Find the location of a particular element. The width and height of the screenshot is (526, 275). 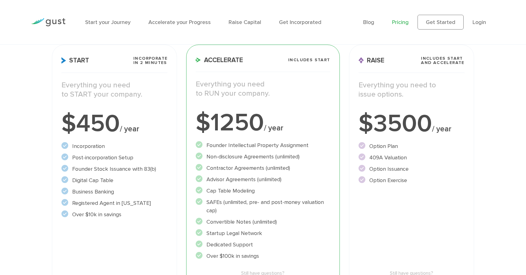

p: Everything you need to START your company. is located at coordinates (114, 90).